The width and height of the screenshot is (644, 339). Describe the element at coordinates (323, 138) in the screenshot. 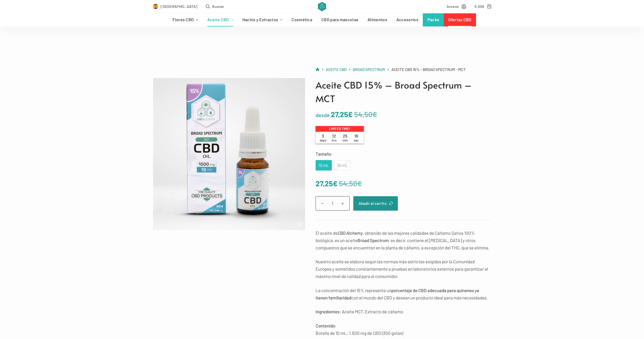

I see `span: 3` at that location.